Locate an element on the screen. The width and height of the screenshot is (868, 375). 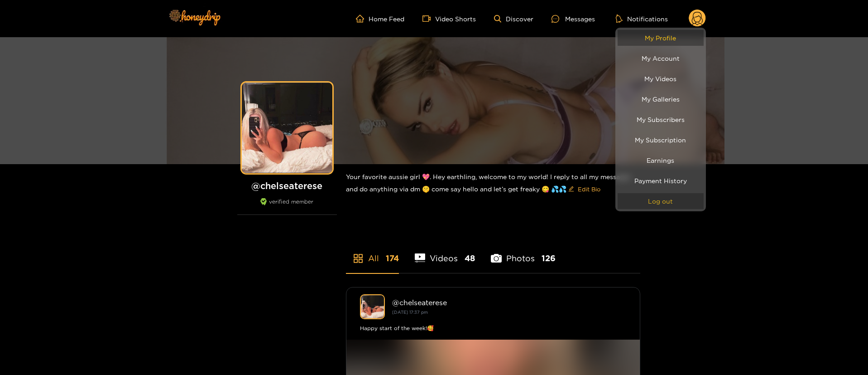
a: My Account is located at coordinates (660, 58).